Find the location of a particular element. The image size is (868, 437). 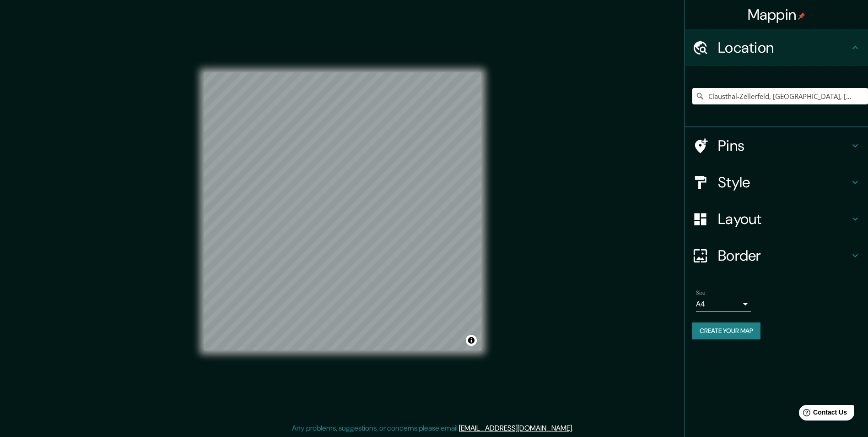

div: Style is located at coordinates (777, 182).